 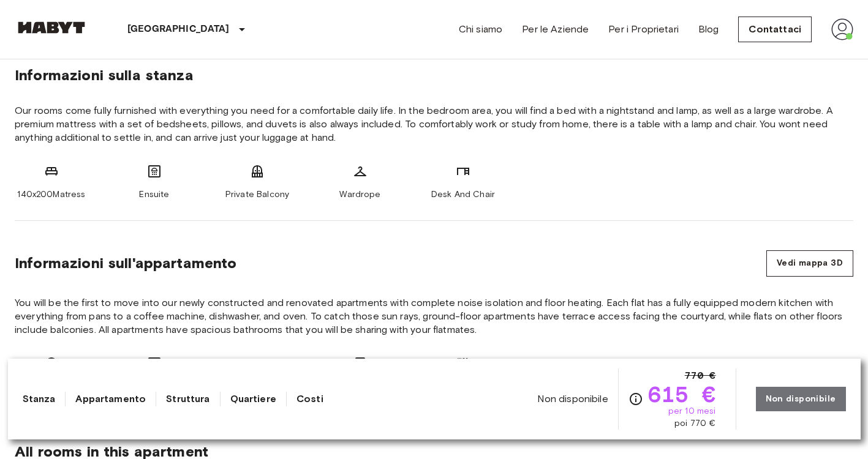 What do you see at coordinates (52, 27) in the screenshot?
I see `img: Habyt` at bounding box center [52, 27].